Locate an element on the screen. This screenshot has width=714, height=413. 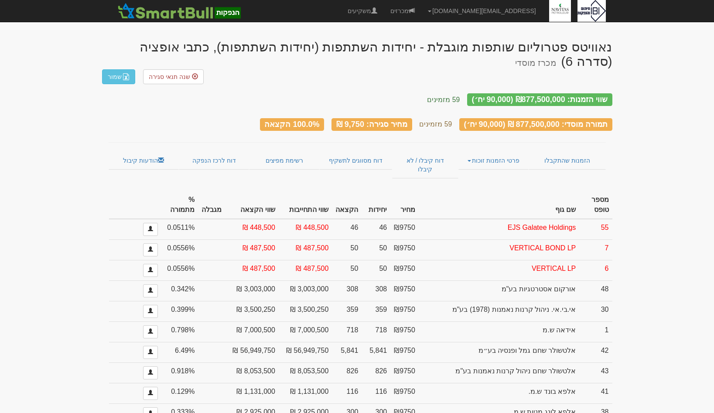
a: דוח מסווגים לתשקיף is located at coordinates (356, 161).